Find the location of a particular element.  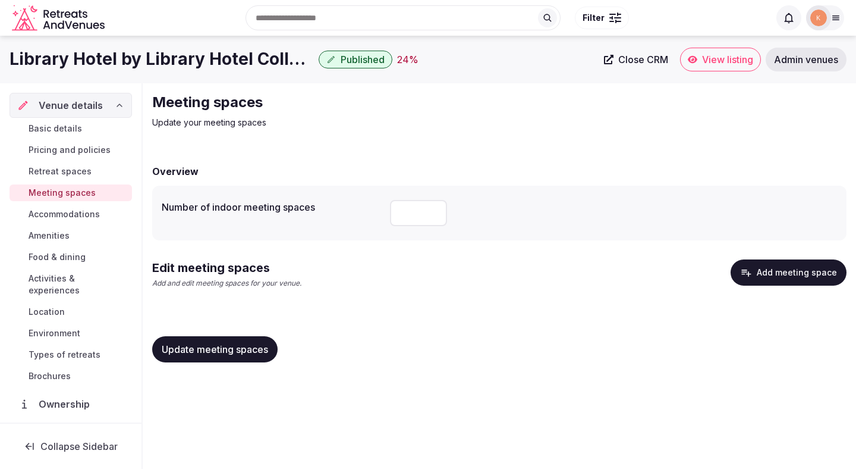

span: Collapse Sidebar is located at coordinates (79, 446).